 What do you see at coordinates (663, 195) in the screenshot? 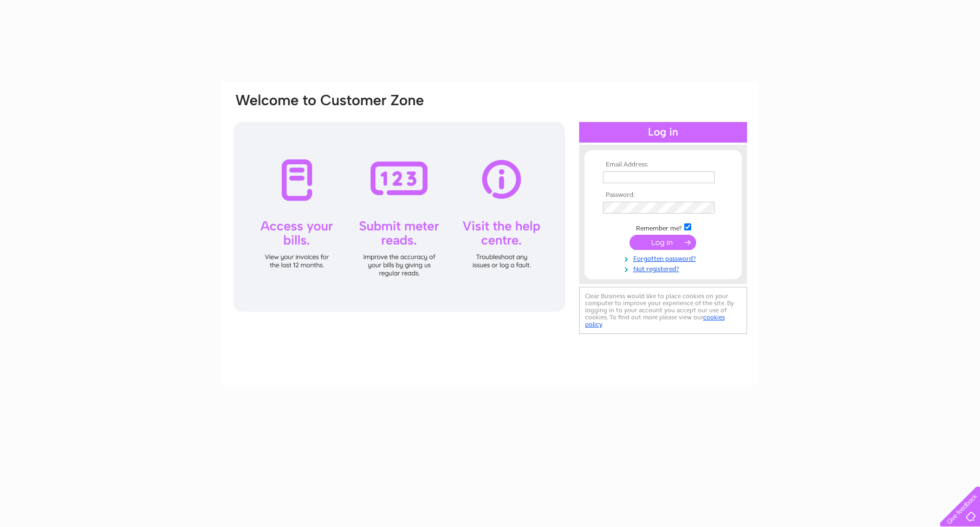
I see `th: Password:` at bounding box center [663, 195].